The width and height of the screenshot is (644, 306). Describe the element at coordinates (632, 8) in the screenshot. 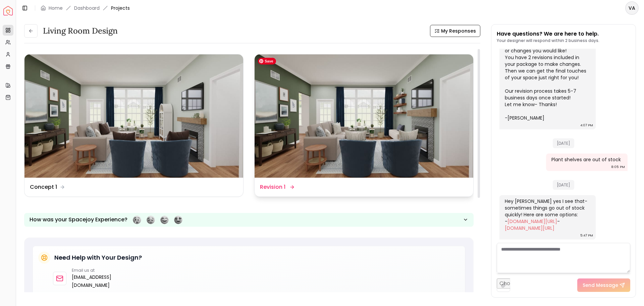

I see `button: VA` at that location.